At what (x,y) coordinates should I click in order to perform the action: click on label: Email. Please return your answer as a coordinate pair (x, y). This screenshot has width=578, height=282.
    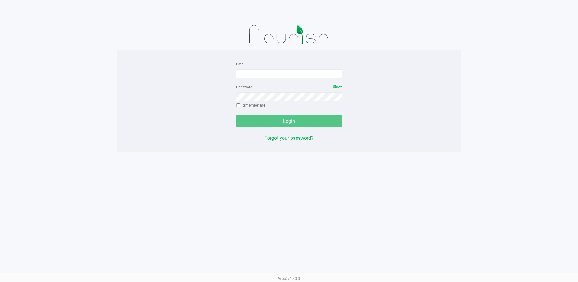
    Looking at the image, I should click on (241, 64).